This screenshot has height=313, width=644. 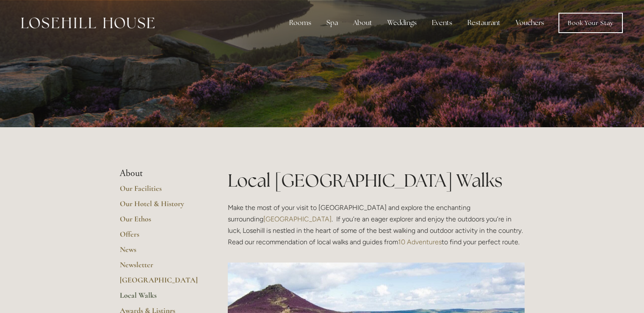 What do you see at coordinates (362, 23) in the screenshot?
I see `div: About` at bounding box center [362, 23].